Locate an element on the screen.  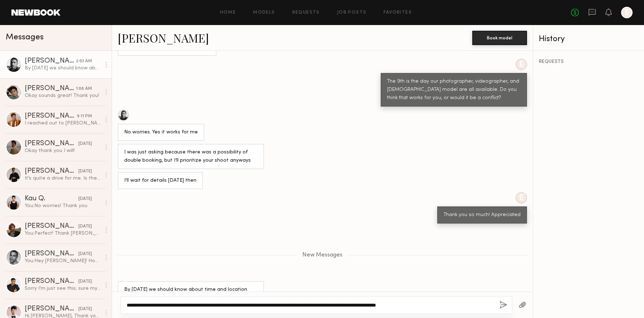
a: Models is located at coordinates (263, 12).